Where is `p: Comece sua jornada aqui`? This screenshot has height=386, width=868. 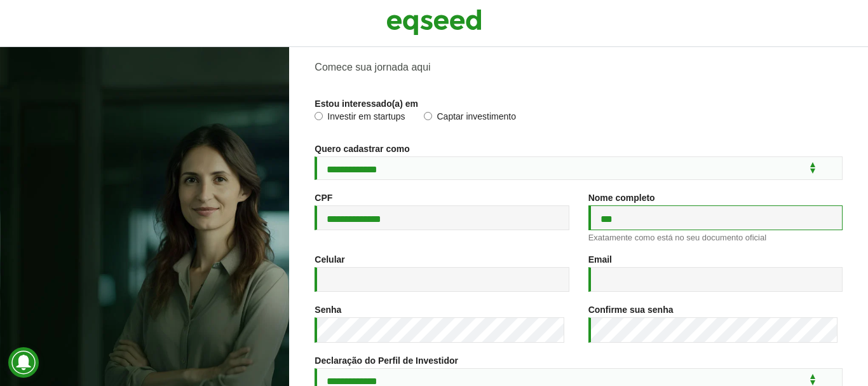
p: Comece sua jornada aqui is located at coordinates (578, 67).